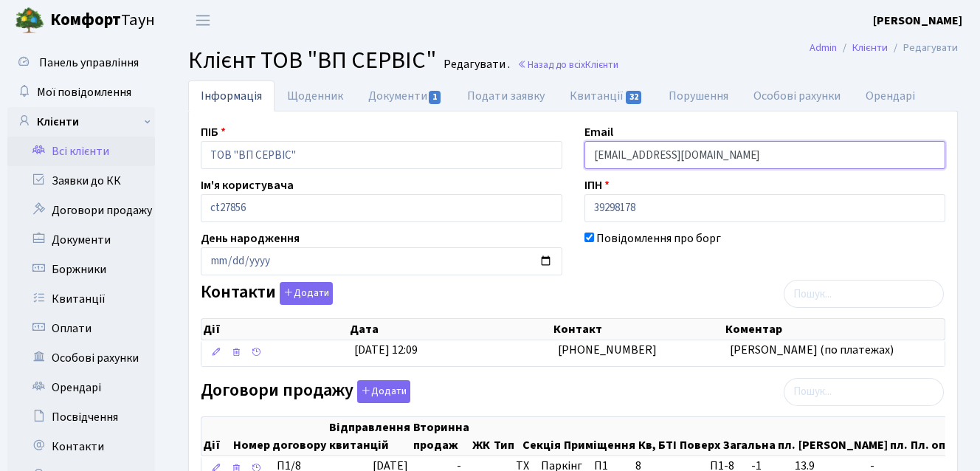  Describe the element at coordinates (213, 133) in the screenshot. I see `label: ПІБ` at that location.